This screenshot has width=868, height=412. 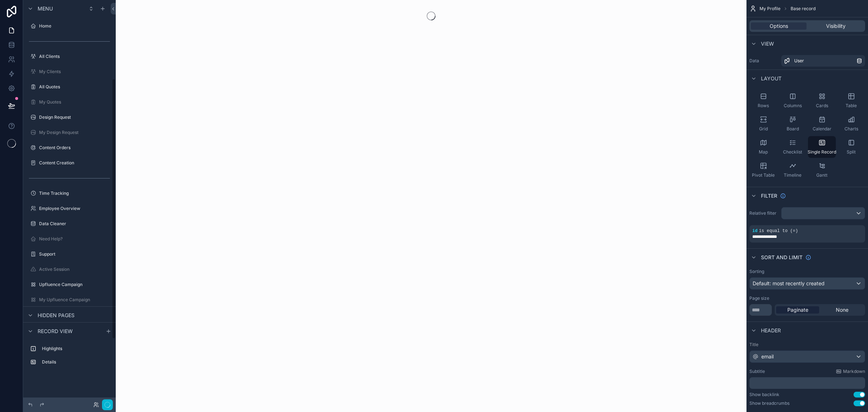 I want to click on span: id, so click(x=754, y=231).